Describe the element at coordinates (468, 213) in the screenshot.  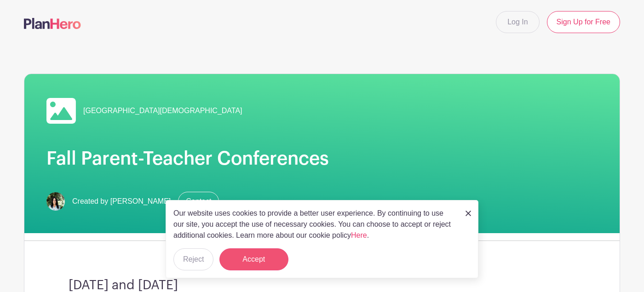
I see `img: close_button-5f87c8562297e5c2d7936805f587ecaba9071eb48480494691a3f1689db116b3.svg` at that location.